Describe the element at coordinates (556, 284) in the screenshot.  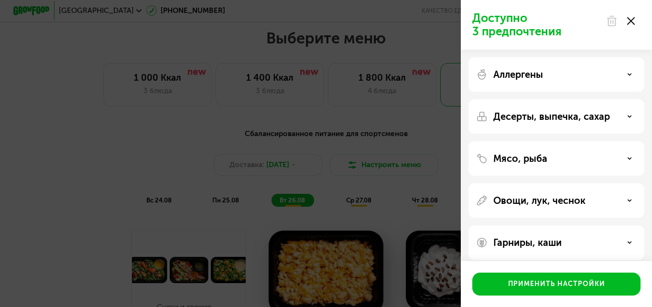
I see `div: Применить настройки` at that location.